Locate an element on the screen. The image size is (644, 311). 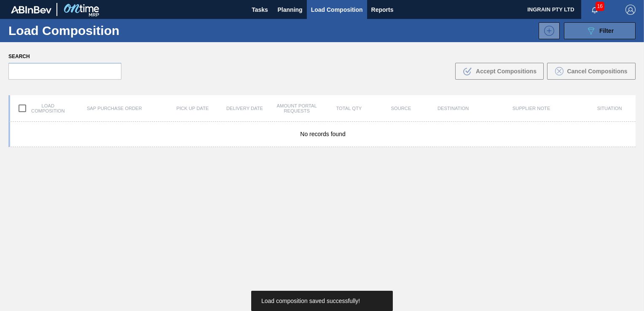
div: Pick up Date is located at coordinates (193, 108).